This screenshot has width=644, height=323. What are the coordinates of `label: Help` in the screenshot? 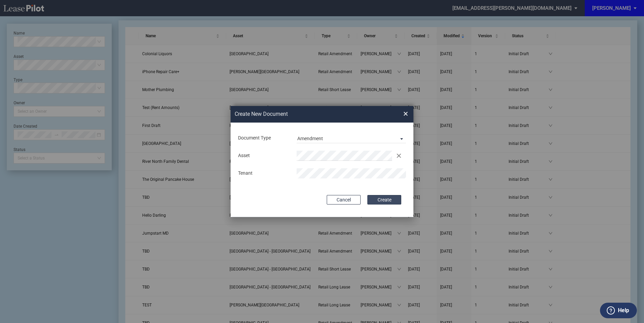 It's located at (624, 311).